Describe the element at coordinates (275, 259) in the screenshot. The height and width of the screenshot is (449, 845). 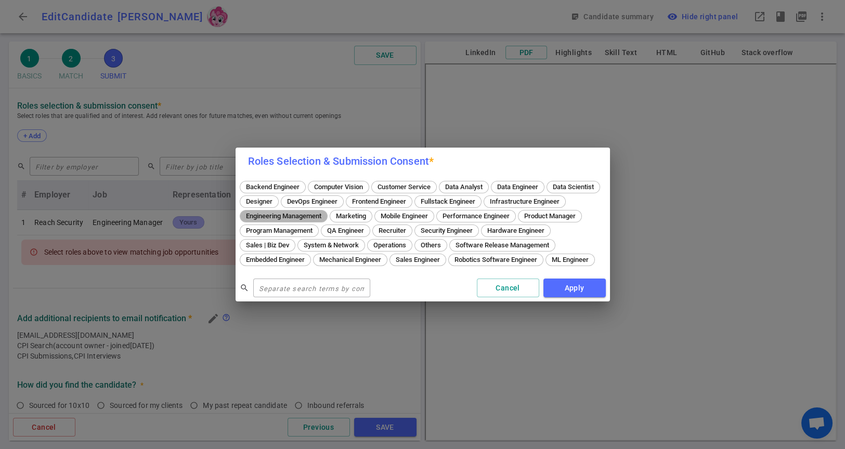
I see `span: Embedded Engineer` at that location.